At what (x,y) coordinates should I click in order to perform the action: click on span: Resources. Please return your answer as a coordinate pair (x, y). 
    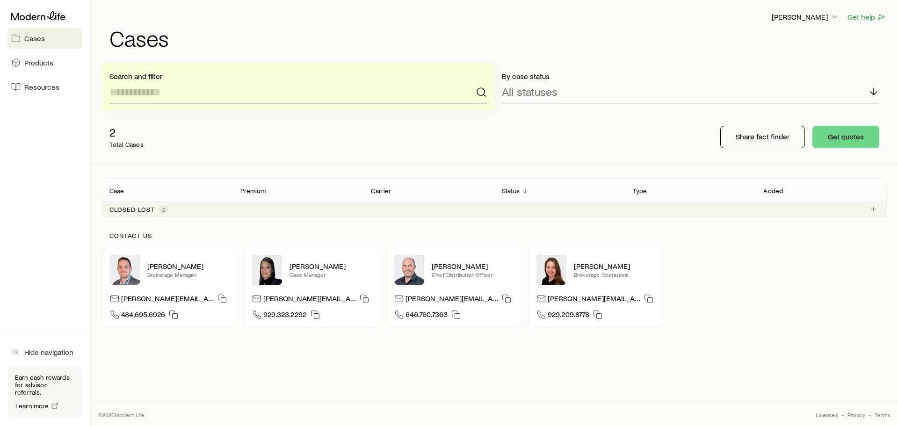
    Looking at the image, I should click on (42, 87).